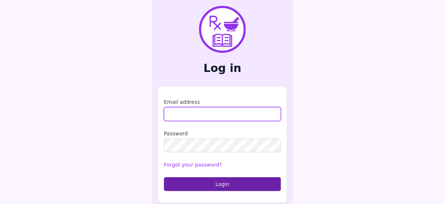 The height and width of the screenshot is (204, 445). What do you see at coordinates (193, 164) in the screenshot?
I see `a: Forgot your password?` at bounding box center [193, 164].